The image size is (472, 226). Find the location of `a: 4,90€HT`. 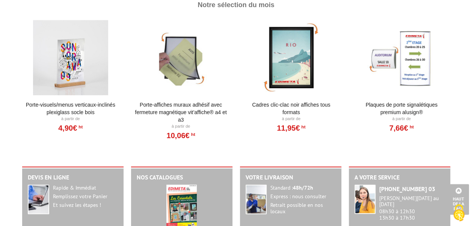

a: 4,90€HT is located at coordinates (70, 128).